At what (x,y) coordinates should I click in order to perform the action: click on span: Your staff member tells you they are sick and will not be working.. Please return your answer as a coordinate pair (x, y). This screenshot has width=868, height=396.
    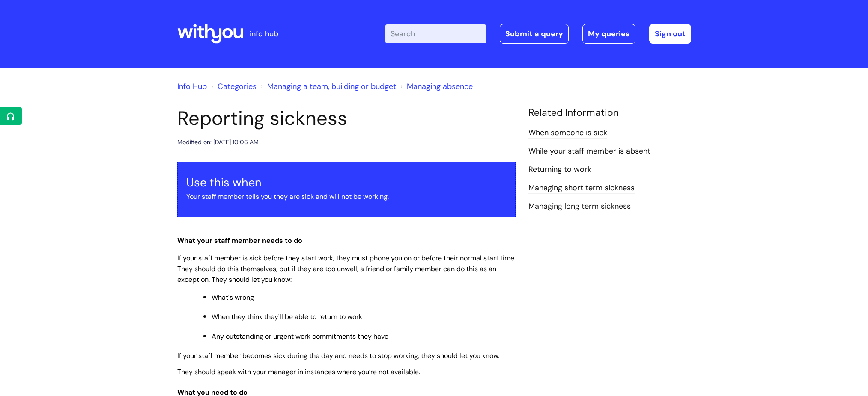
    Looking at the image, I should click on (288, 196).